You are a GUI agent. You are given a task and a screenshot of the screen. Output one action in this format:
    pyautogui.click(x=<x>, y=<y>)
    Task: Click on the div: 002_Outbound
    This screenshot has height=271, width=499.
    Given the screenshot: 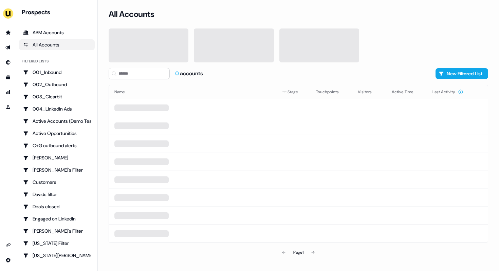 What is the action you would take?
    pyautogui.click(x=57, y=85)
    